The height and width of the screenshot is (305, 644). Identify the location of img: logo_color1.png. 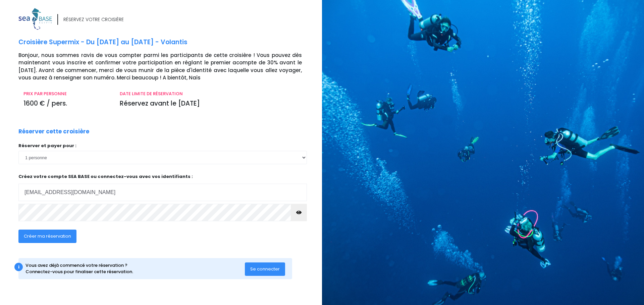
(36, 19).